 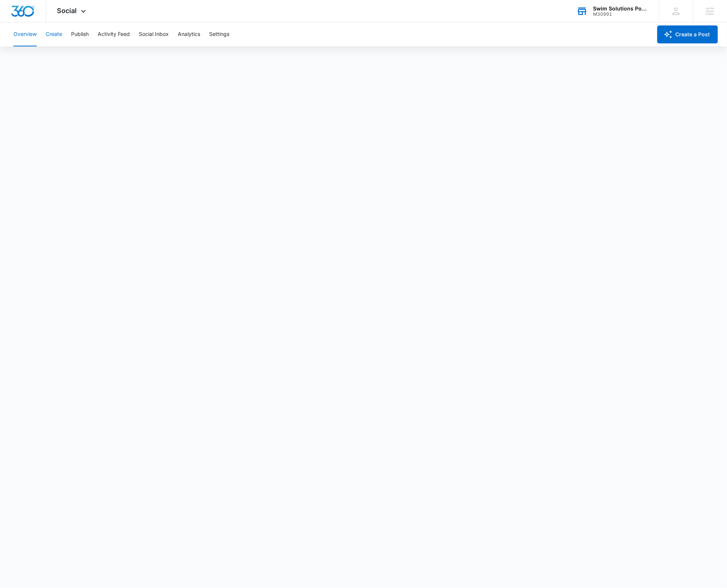 What do you see at coordinates (80, 34) in the screenshot?
I see `button: Publish` at bounding box center [80, 34].